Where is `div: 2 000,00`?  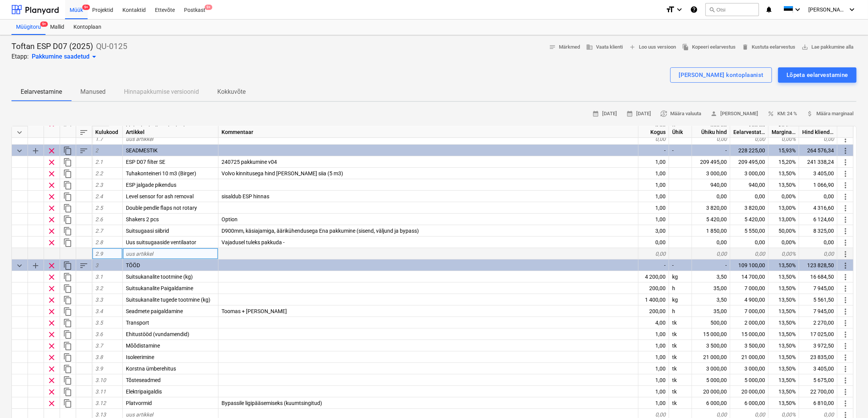
div: 2 000,00 is located at coordinates (750, 322).